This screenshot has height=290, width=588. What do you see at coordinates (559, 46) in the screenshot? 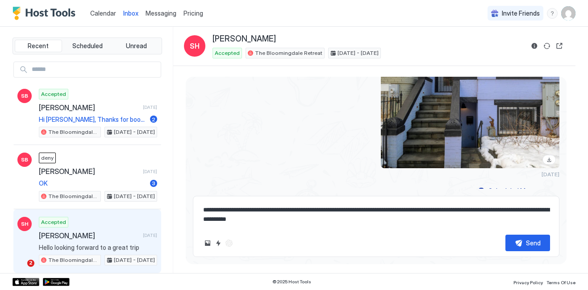
I see `button: Open reservation` at bounding box center [559, 46].